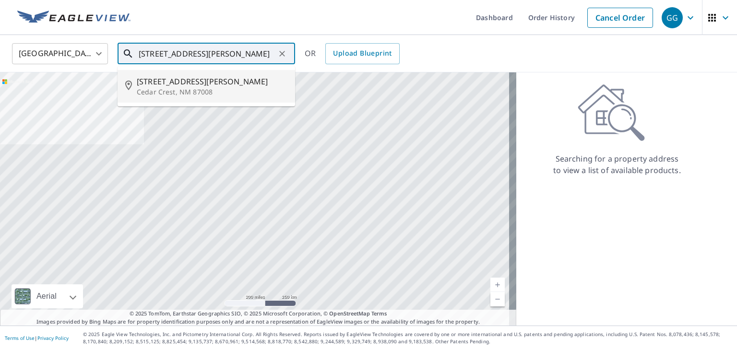 Image resolution: width=737 pixels, height=350 pixels. Describe the element at coordinates (362, 54) in the screenshot. I see `a: Upload Blueprint` at that location.